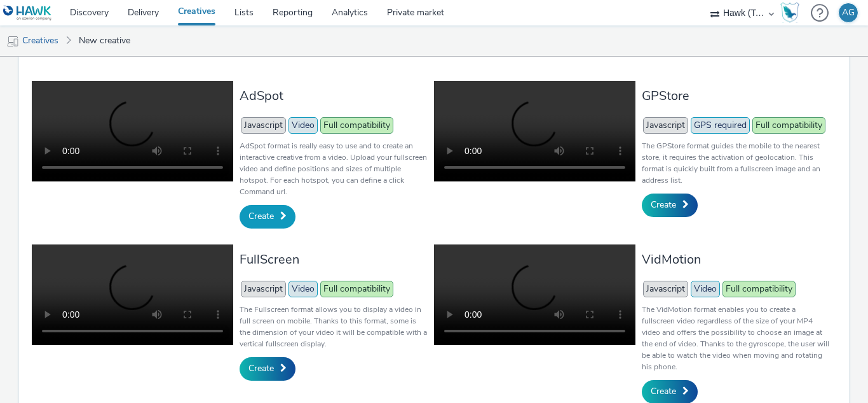 The height and width of the screenshot is (403, 868). I want to click on a: New creative, so click(104, 41).